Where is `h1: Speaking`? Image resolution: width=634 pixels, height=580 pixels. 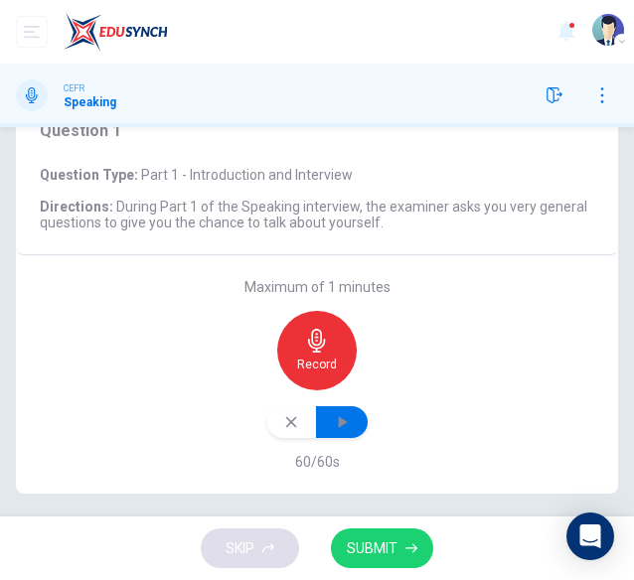
h1: Speaking is located at coordinates (89, 102).